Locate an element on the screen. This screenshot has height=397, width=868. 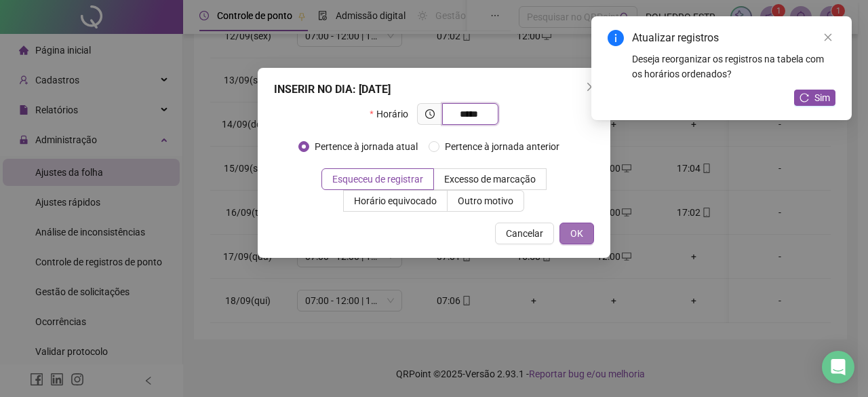
span: OK is located at coordinates (577, 233).